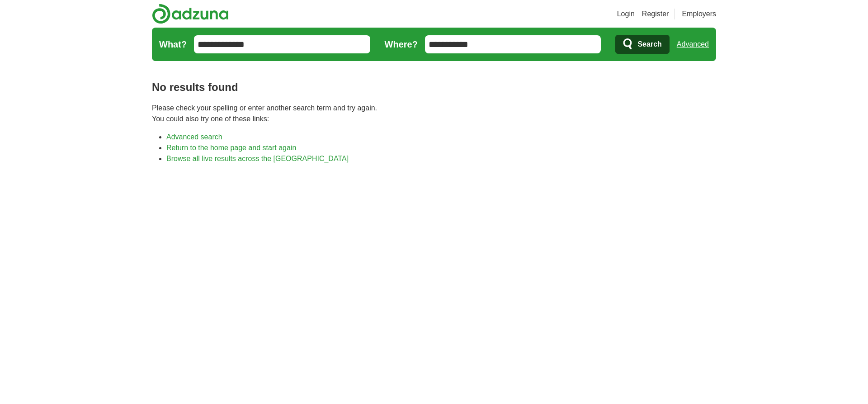  What do you see at coordinates (626, 14) in the screenshot?
I see `a: Login` at bounding box center [626, 14].